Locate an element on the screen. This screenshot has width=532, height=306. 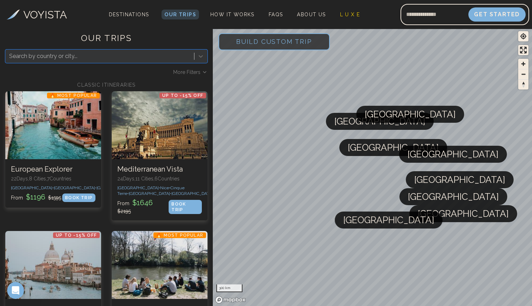
span: Nice • is located at coordinates (165, 188).